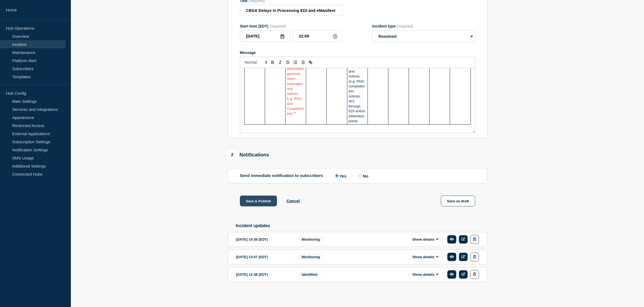  I want to click on div: Notifications, so click(248, 155).